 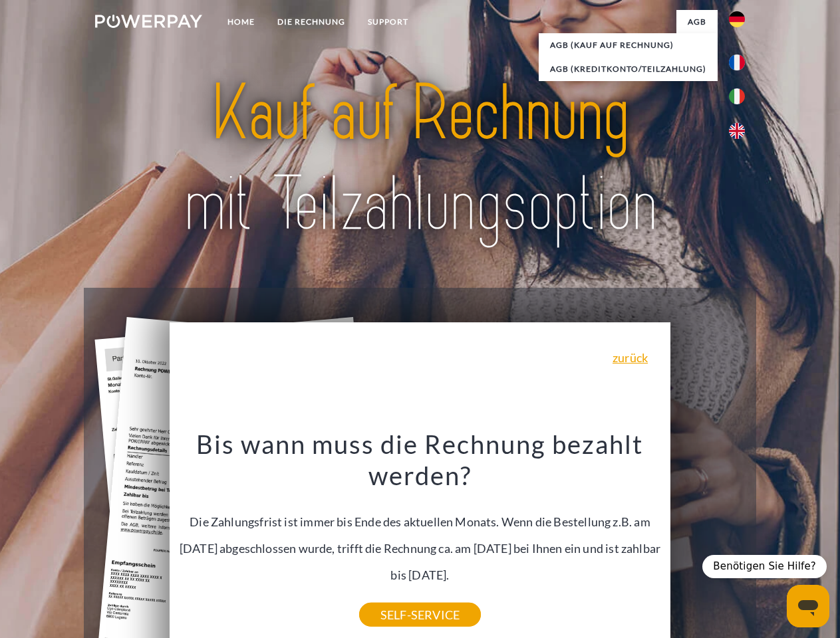 I want to click on img: de, so click(x=737, y=19).